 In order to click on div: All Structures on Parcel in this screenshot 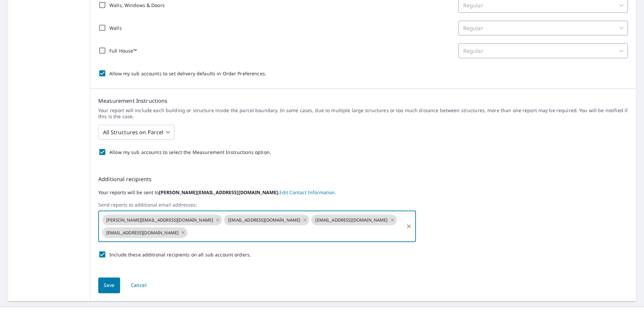, I will do `click(136, 132)`.